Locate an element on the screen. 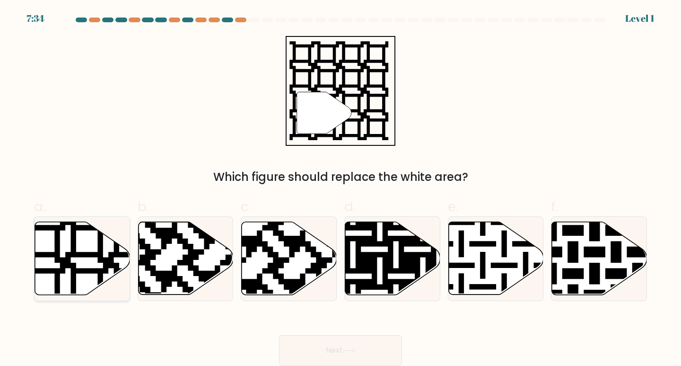  span: a. is located at coordinates (40, 206).